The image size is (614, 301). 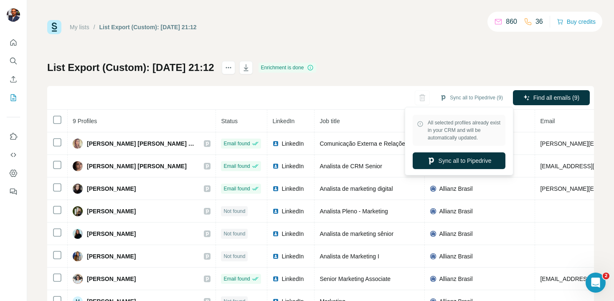 I want to click on span: 9 Profiles, so click(x=85, y=121).